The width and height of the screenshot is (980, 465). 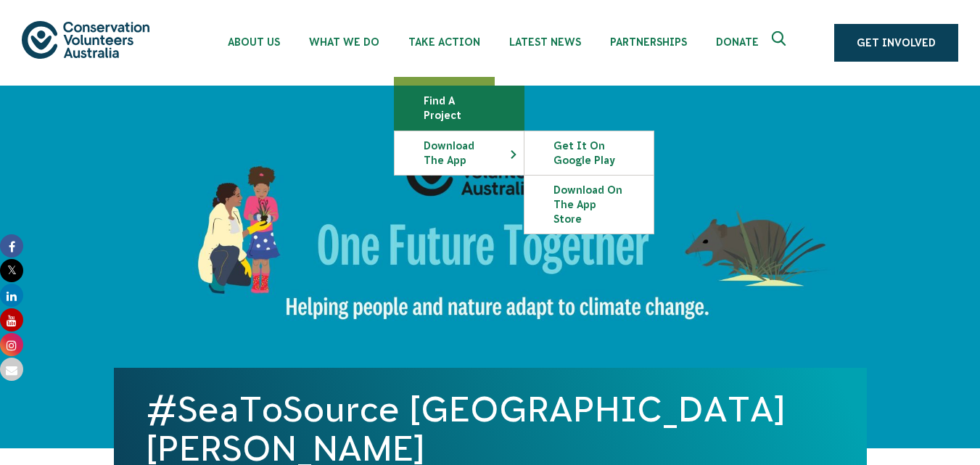 I want to click on span: Latest News, so click(x=545, y=42).